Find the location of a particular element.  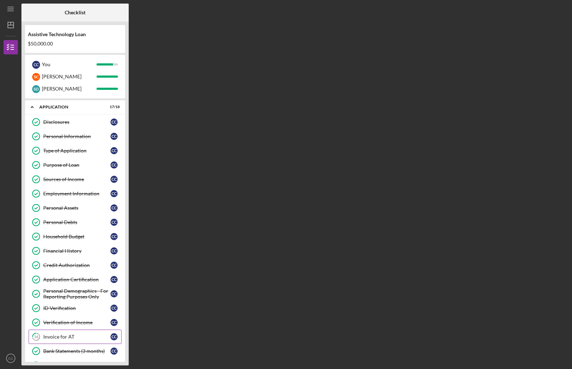

a: ID VerificationCC is located at coordinates (75, 308).